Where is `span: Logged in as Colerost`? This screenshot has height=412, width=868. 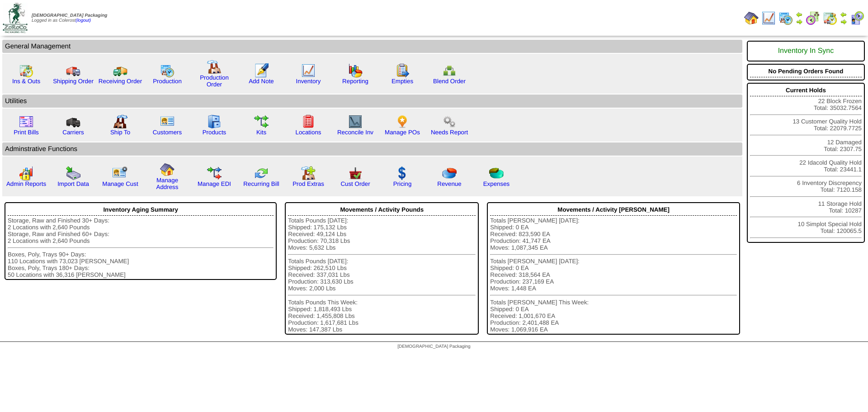 span: Logged in as Colerost is located at coordinates (69, 18).